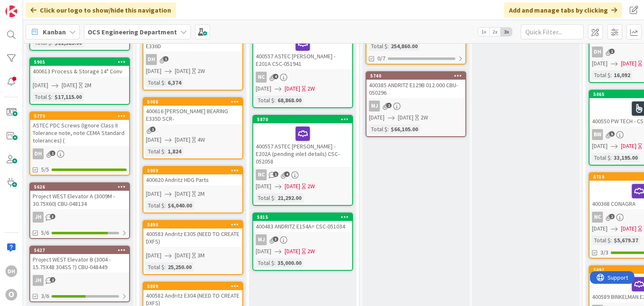 This screenshot has height=306, width=644. What do you see at coordinates (80, 274) in the screenshot?
I see `a: 5627Project WEST Elevator B (3004 - 15.75X48 304SS ?) CBU-048449JH3/6` at bounding box center [80, 274].